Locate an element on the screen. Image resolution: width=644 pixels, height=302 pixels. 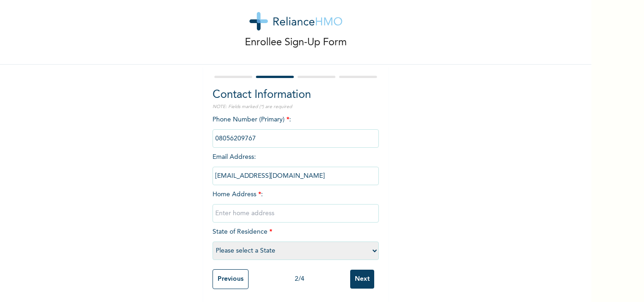
span: Email Address : is located at coordinates (296, 166).